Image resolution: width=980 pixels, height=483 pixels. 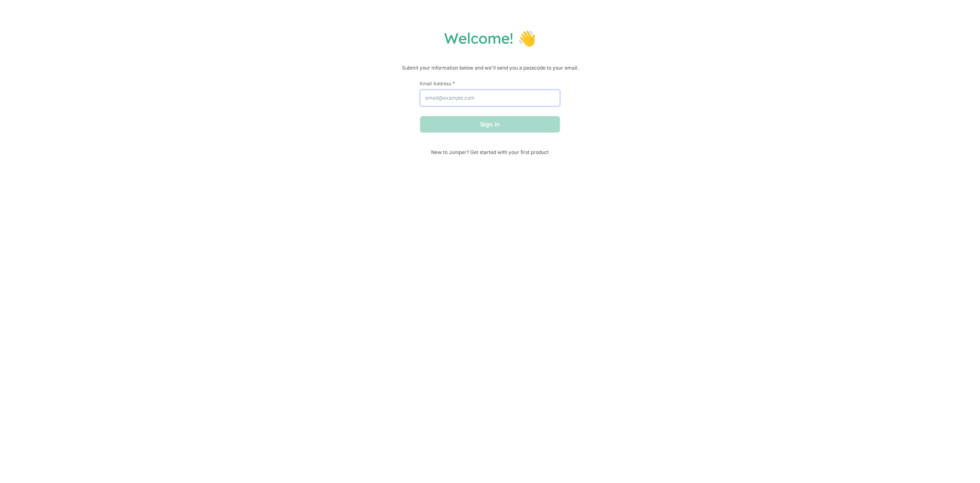 I want to click on label: Email Address, so click(x=490, y=83).